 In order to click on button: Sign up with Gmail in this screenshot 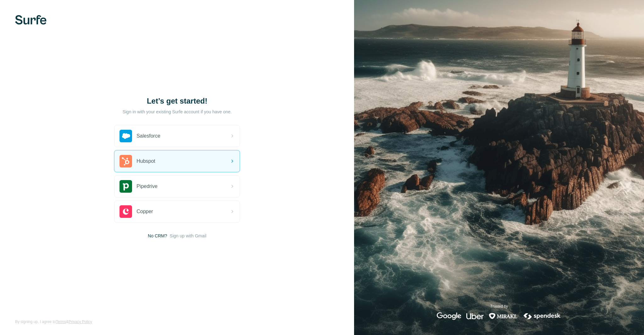, I will do `click(188, 236)`.